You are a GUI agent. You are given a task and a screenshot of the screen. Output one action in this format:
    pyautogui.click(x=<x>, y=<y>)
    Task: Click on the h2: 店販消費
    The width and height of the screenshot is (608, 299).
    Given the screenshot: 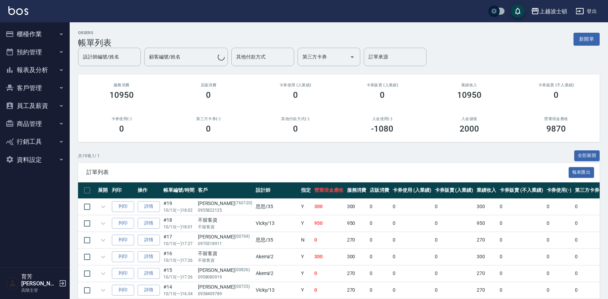 What is the action you would take?
    pyautogui.click(x=209, y=85)
    